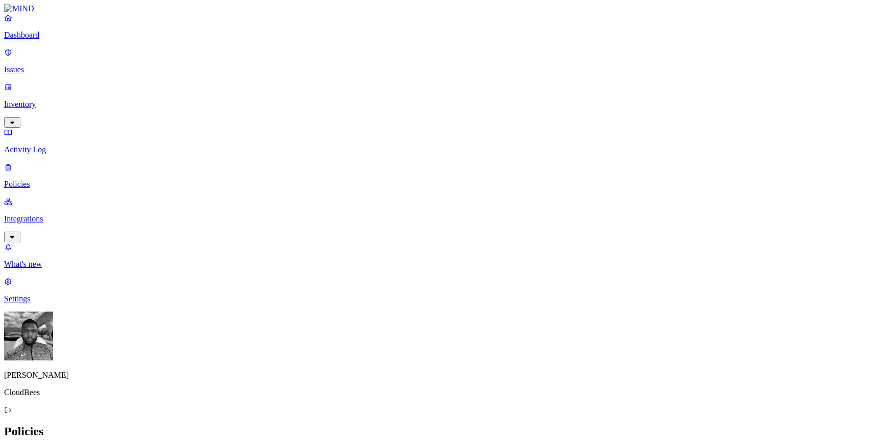 This screenshot has height=448, width=881. Describe the element at coordinates (440, 219) in the screenshot. I see `a: Integrations` at that location.